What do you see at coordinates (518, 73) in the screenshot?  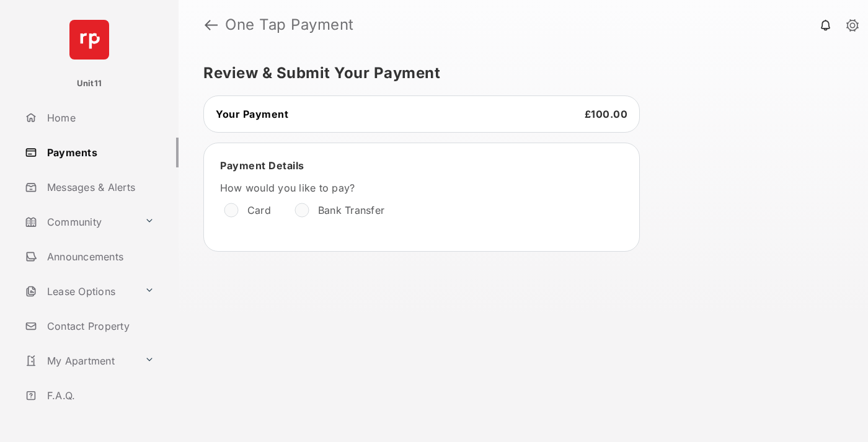 I see `h5: Review & Submit Your Payment` at bounding box center [518, 73].